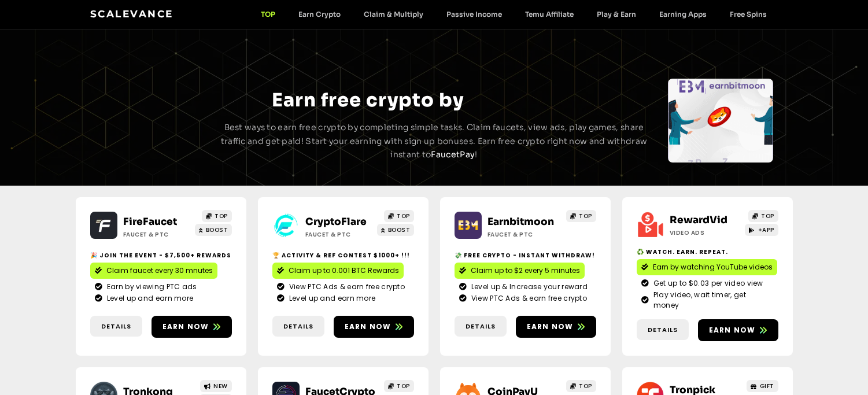 The image size is (868, 395). Describe the element at coordinates (519, 270) in the screenshot. I see `a: Claim up to $2 every 5 minutes` at that location.